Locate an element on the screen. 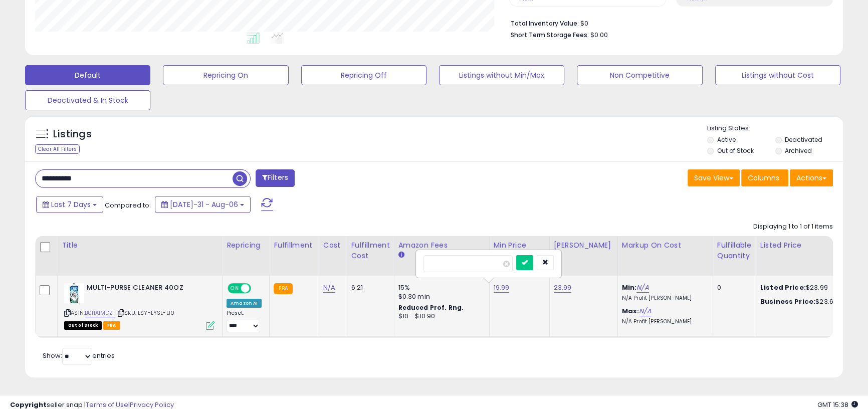 This screenshot has width=868, height=415. div: Title is located at coordinates (140, 245).